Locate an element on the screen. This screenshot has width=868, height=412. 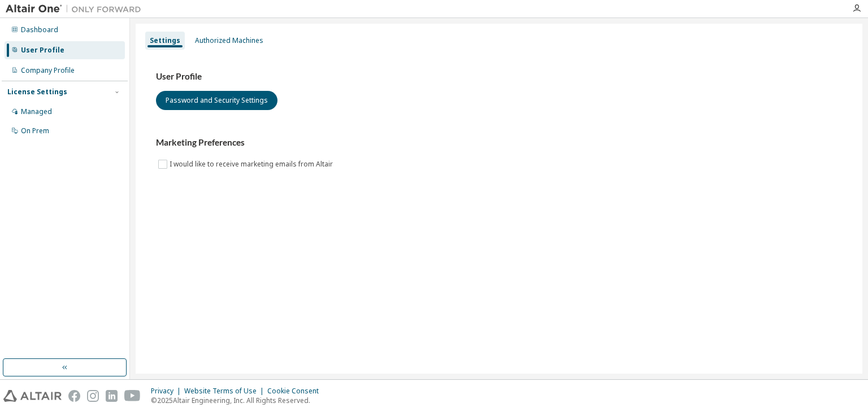
div: License Settings is located at coordinates (37, 92).